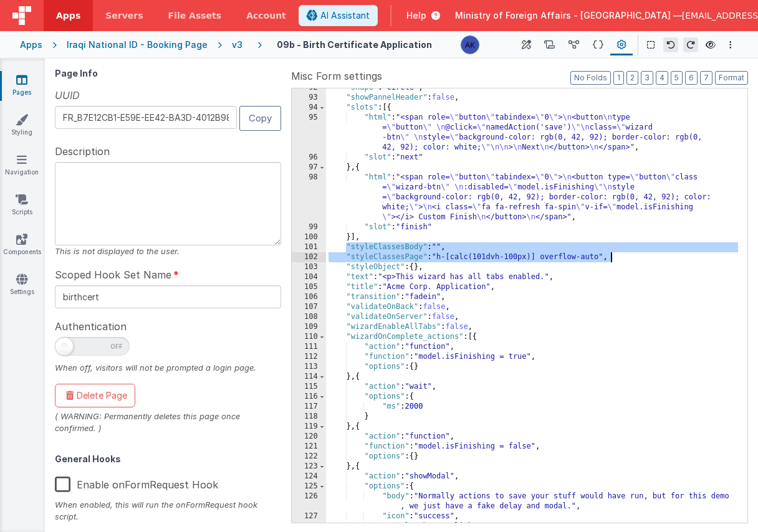  What do you see at coordinates (338, 16) in the screenshot?
I see `button: AI Assistant` at bounding box center [338, 16].